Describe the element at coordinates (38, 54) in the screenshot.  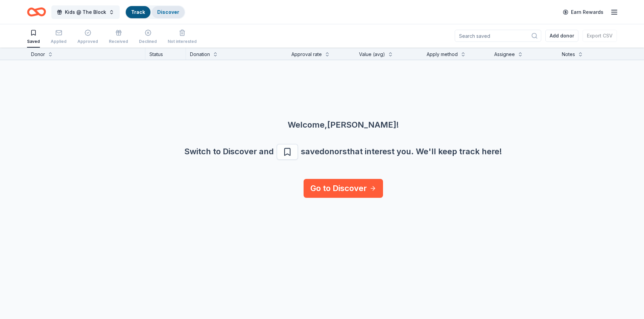
I see `div: Donor` at that location.